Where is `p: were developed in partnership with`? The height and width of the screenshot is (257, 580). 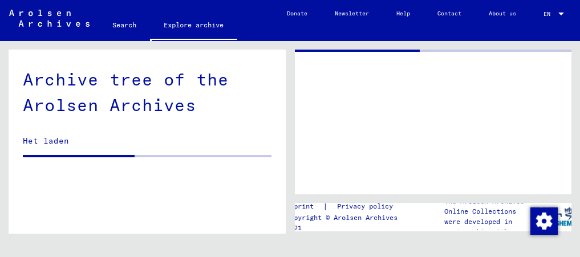
p: were developed in partnership with is located at coordinates (491, 227).